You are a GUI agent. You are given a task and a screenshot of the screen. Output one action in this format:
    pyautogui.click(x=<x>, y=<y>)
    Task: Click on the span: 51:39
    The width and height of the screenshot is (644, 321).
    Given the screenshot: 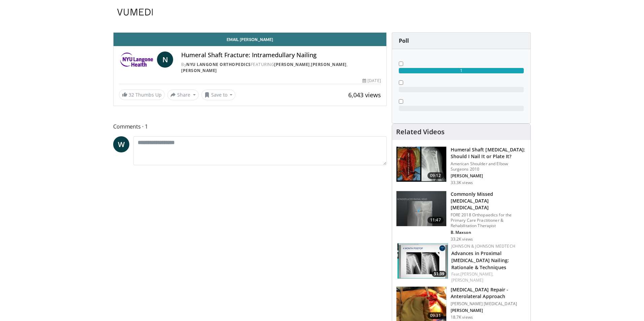 What is the action you would take?
    pyautogui.click(x=439, y=274)
    